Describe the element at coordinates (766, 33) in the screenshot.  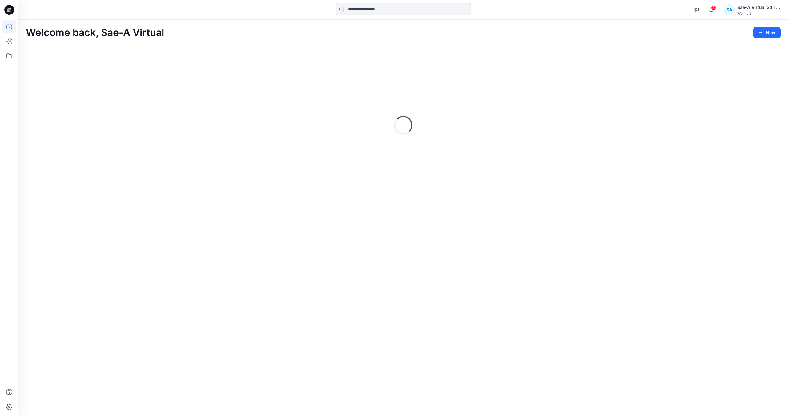
I see `button: New` at that location.